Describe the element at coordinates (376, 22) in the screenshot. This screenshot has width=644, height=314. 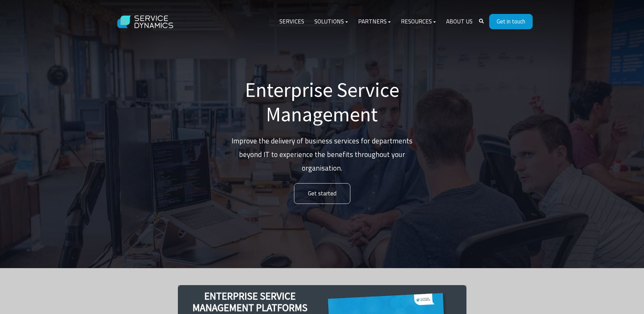
I see `div: Navigation Menu` at that location.